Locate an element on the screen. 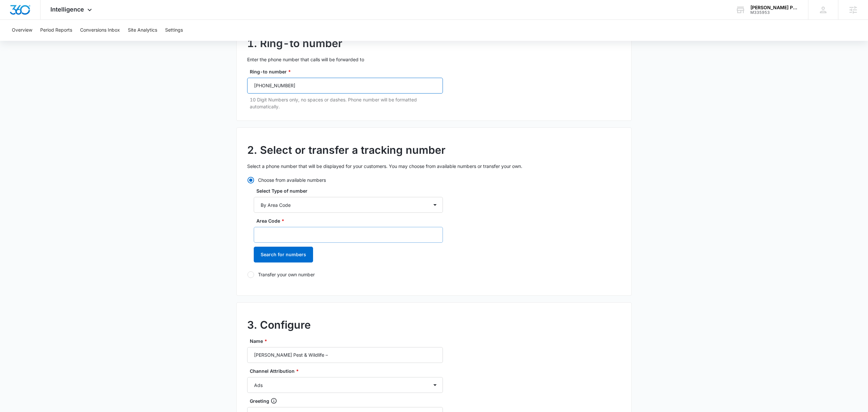 Image resolution: width=868 pixels, height=412 pixels. button: Conversions Inbox is located at coordinates (100, 31).